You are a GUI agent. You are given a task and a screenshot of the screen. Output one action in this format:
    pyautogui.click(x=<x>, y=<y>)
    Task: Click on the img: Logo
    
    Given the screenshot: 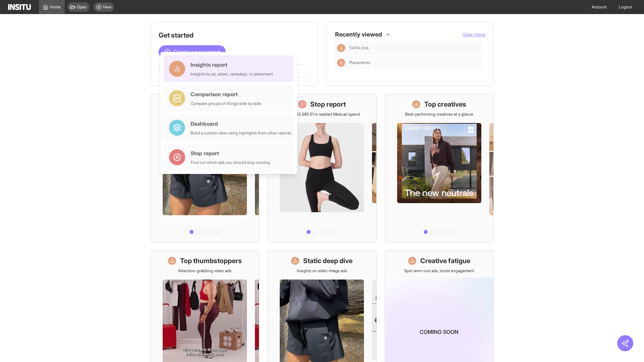 What is the action you would take?
    pyautogui.click(x=19, y=7)
    